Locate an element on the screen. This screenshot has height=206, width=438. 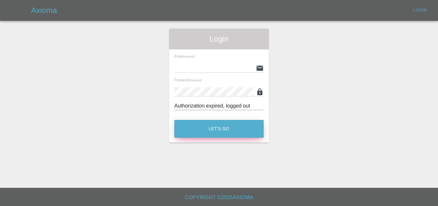
span: Login is located at coordinates (219, 39).